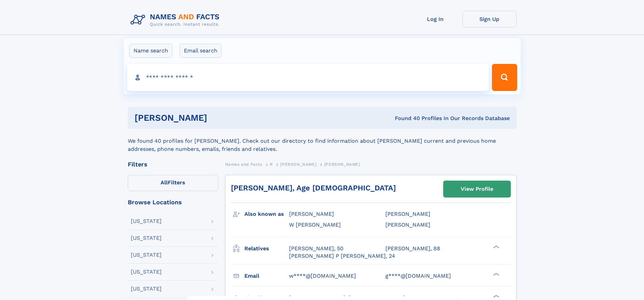 The image size is (644, 300). Describe the element at coordinates (477, 189) in the screenshot. I see `div: View Profile` at that location.